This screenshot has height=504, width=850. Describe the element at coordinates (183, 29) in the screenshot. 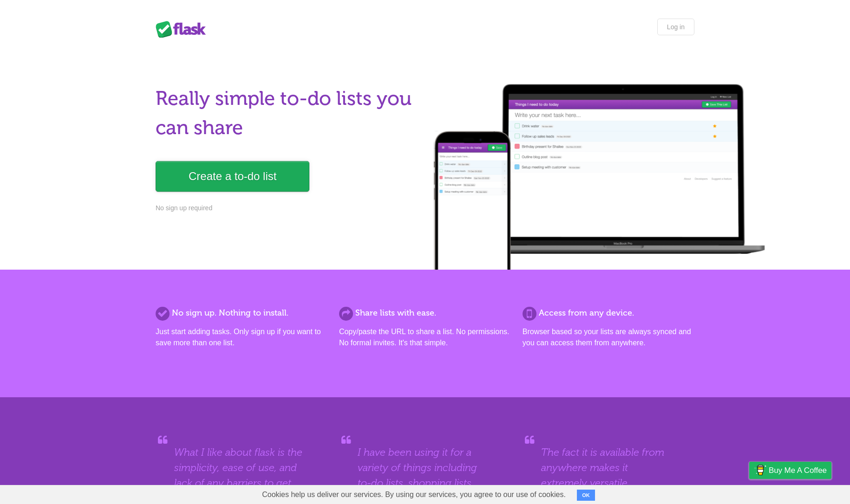

I see `div: Flask Lists` at that location.